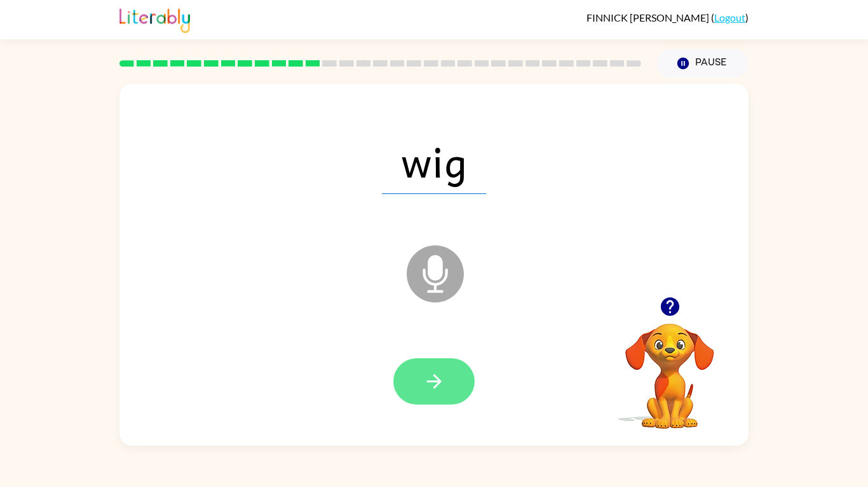  Describe the element at coordinates (729, 17) in the screenshot. I see `a: Logout` at that location.